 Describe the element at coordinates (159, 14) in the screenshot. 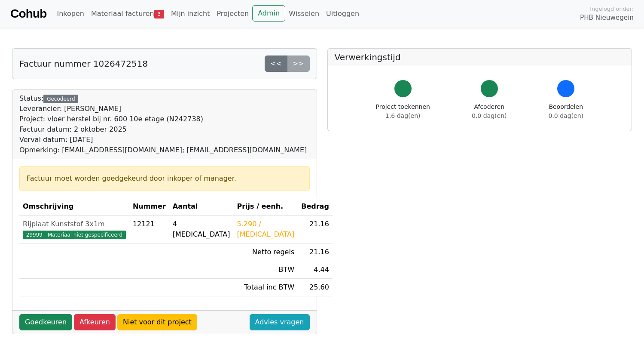

I see `span: 3` at that location.